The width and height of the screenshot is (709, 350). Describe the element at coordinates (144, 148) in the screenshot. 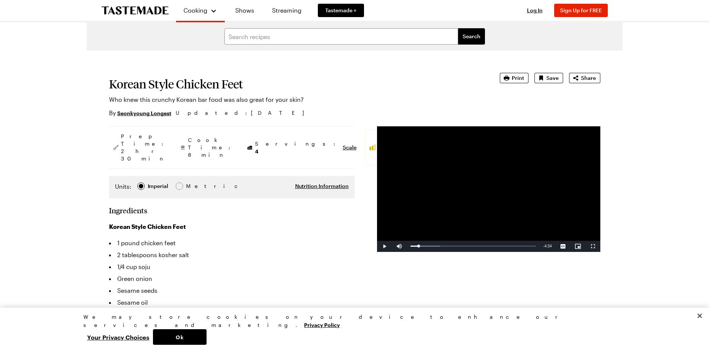

I see `span: Prep Time: 2 hr 30 min` at that location.